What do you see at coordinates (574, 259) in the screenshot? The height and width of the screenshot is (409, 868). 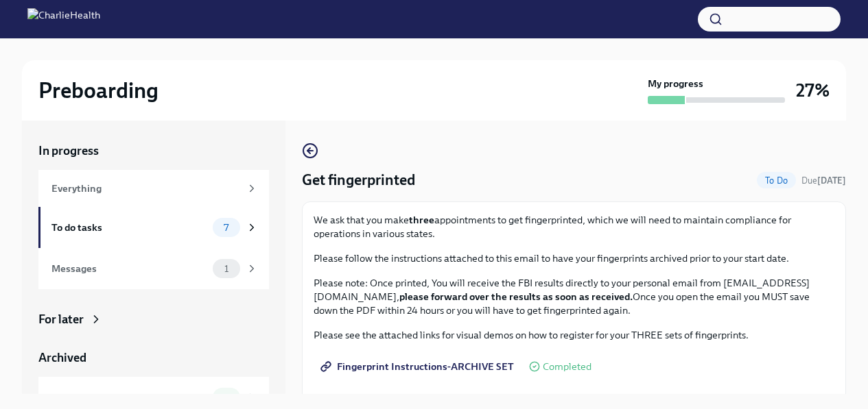 I see `p: Please follow the instructions attached to this email to have your fingerprints archived prior to...` at bounding box center [574, 259].